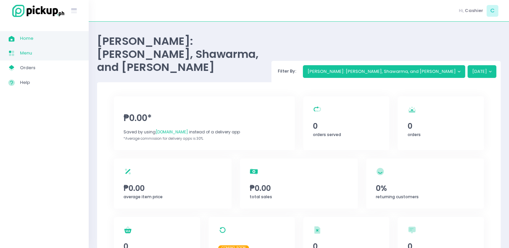 This screenshot has width=509, height=248. I want to click on span: Menu, so click(50, 53).